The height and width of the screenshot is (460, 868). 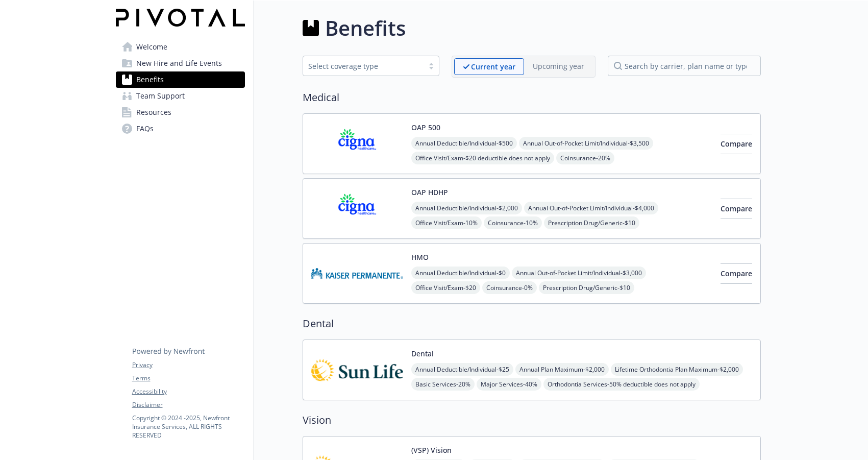 What do you see at coordinates (180, 96) in the screenshot?
I see `a: Team Support` at bounding box center [180, 96].